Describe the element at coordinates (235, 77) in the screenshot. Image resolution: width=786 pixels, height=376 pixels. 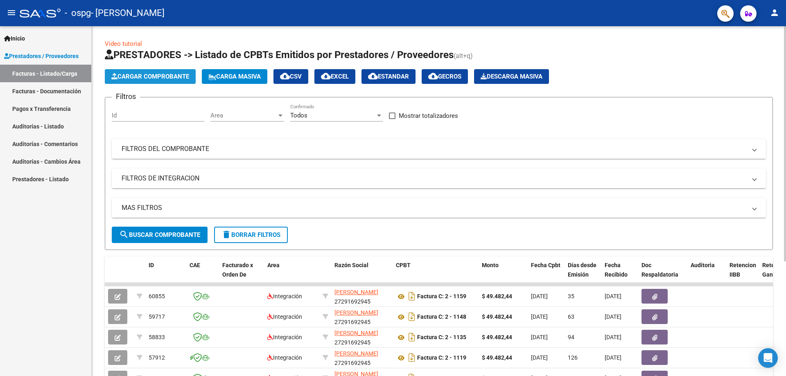
I see `button: Carga Masiva` at that location.